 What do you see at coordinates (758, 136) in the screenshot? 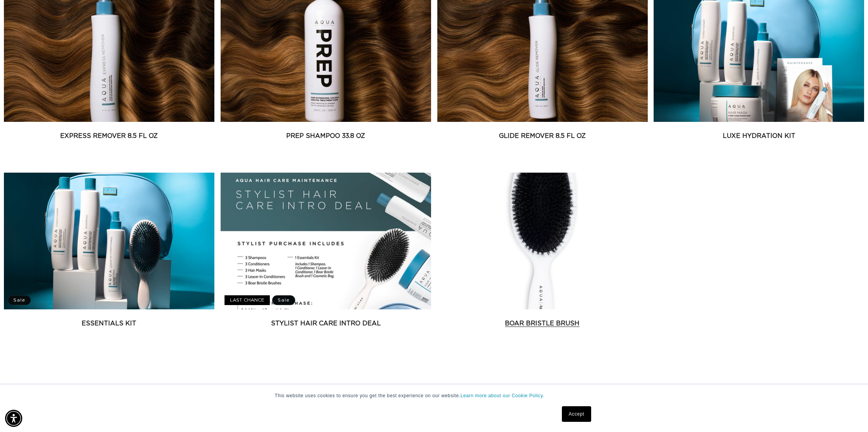
I see `a: Luxe Hydration Kit` at bounding box center [758, 136].